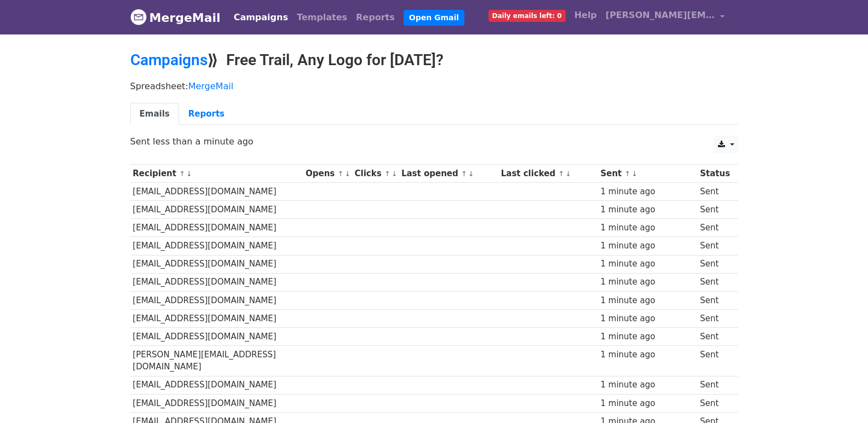 This screenshot has height=423, width=868. Describe the element at coordinates (375, 173) in the screenshot. I see `th: Clicks` at that location.